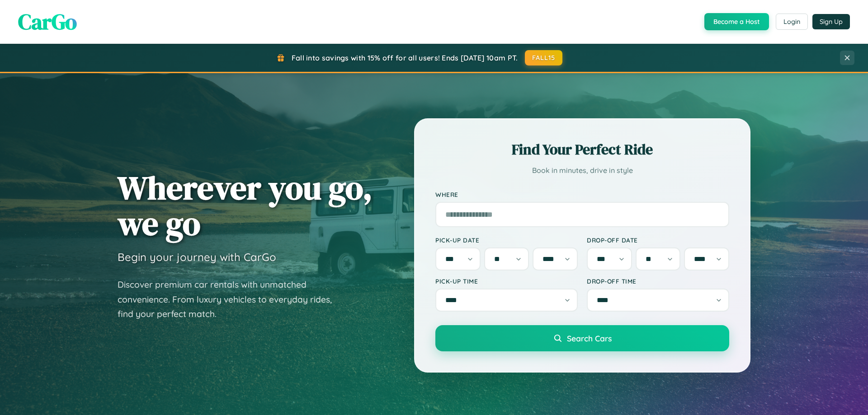 This screenshot has width=868, height=415. I want to click on h1: Wherever you go, we go, so click(245, 206).